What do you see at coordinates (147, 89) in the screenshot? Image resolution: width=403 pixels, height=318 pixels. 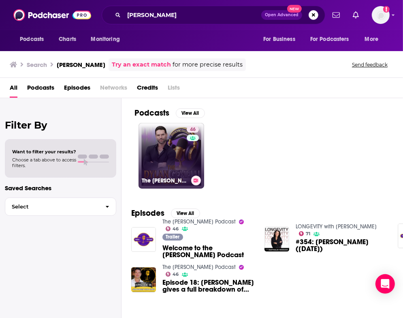 I see `span: Credits` at bounding box center [147, 89].